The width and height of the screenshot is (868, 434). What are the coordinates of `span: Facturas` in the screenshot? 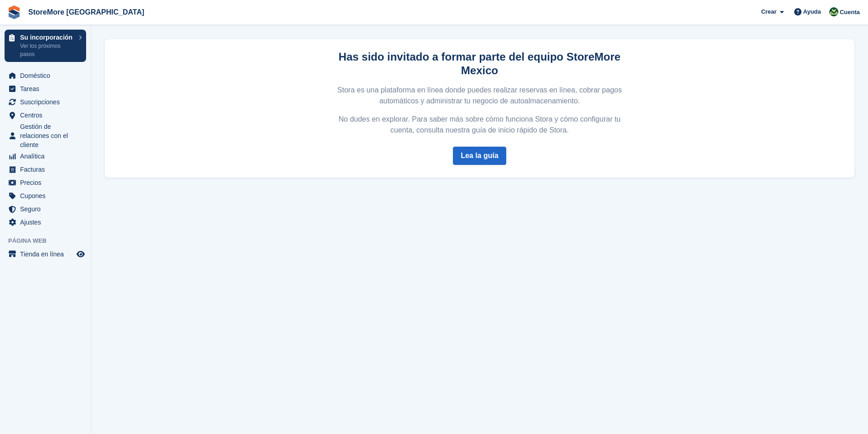 It's located at (48, 169).